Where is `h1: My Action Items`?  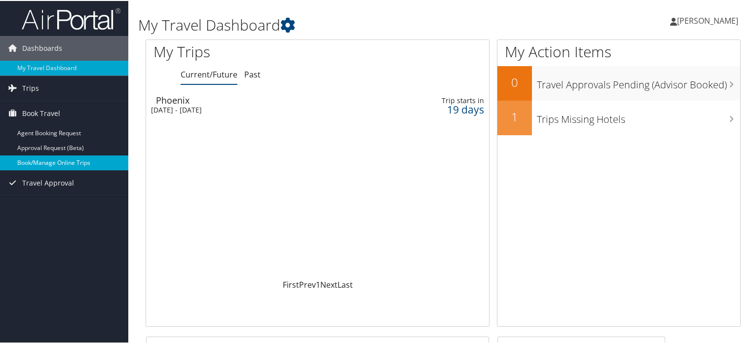 h1: My Action Items is located at coordinates (618, 51).